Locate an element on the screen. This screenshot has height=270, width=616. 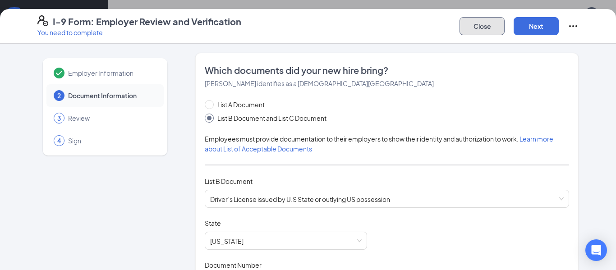
span: 4 is located at coordinates (59, 141).